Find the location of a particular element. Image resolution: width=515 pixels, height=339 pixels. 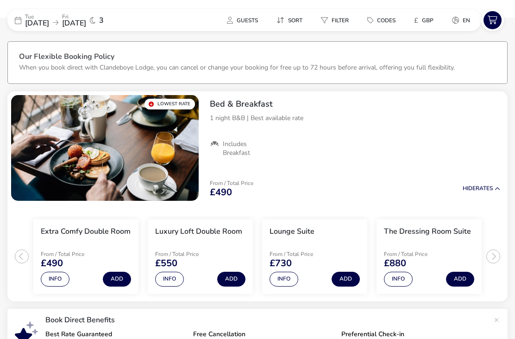

naf-pibe-menu-bar-item: en is located at coordinates (463, 20).